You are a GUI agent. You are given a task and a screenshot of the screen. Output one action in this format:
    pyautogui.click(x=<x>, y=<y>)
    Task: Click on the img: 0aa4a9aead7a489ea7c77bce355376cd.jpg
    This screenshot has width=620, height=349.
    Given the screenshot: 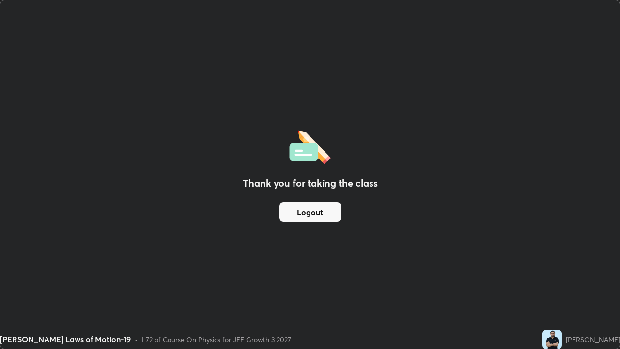 What is the action you would take?
    pyautogui.click(x=552, y=339)
    